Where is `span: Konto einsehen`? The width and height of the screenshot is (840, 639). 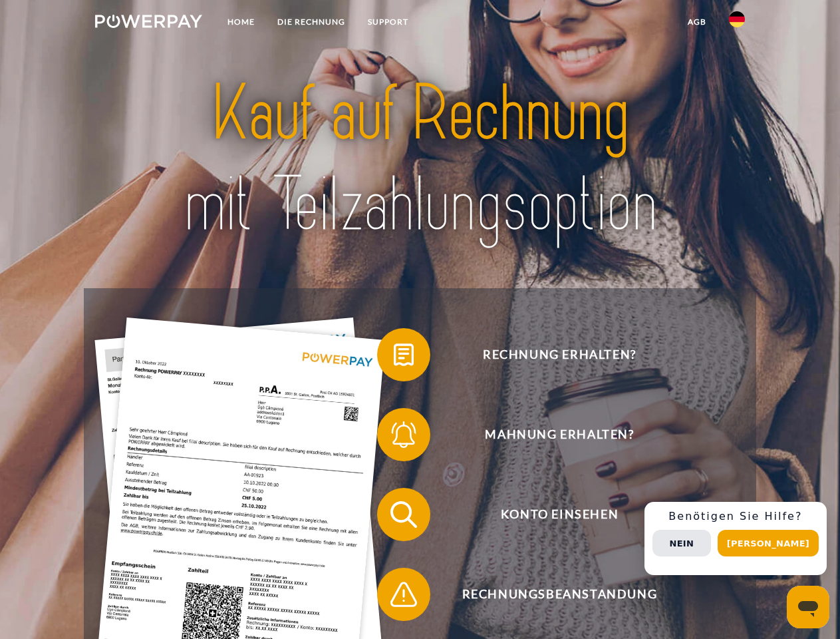
span: Konto einsehen is located at coordinates (559, 515).